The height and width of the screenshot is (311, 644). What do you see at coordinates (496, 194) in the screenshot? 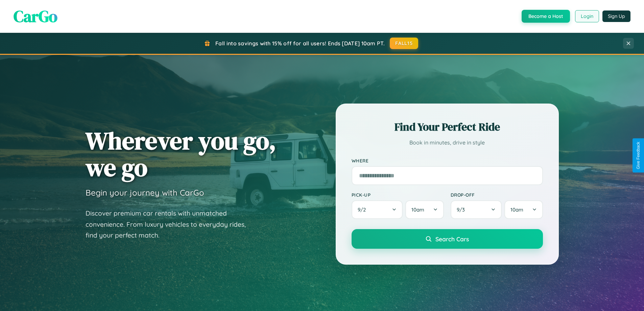
I see `label: Drop-off` at bounding box center [496, 194].